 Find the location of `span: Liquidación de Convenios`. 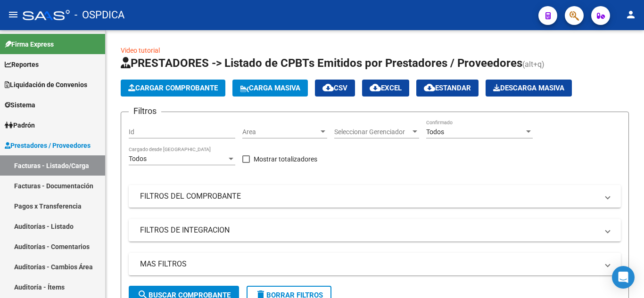

span: Liquidación de Convenios is located at coordinates (46, 84).